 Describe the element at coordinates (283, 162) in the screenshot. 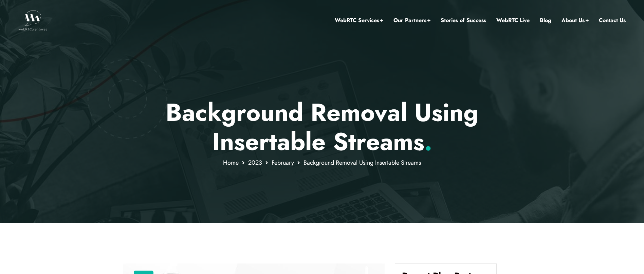

I see `a: February` at that location.